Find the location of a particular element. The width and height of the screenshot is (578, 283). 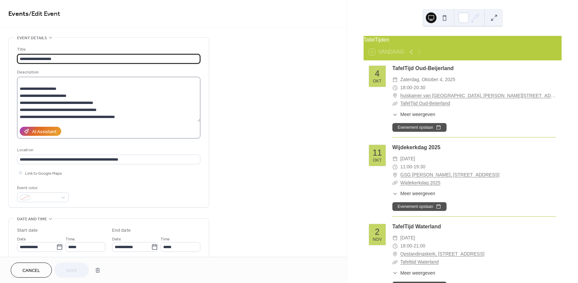

span: 20:30 is located at coordinates (420, 88).